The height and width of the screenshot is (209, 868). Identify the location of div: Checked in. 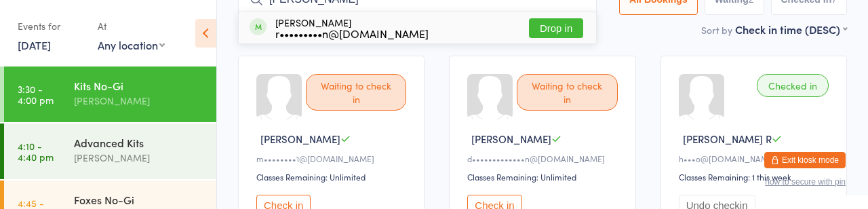
(792, 86).